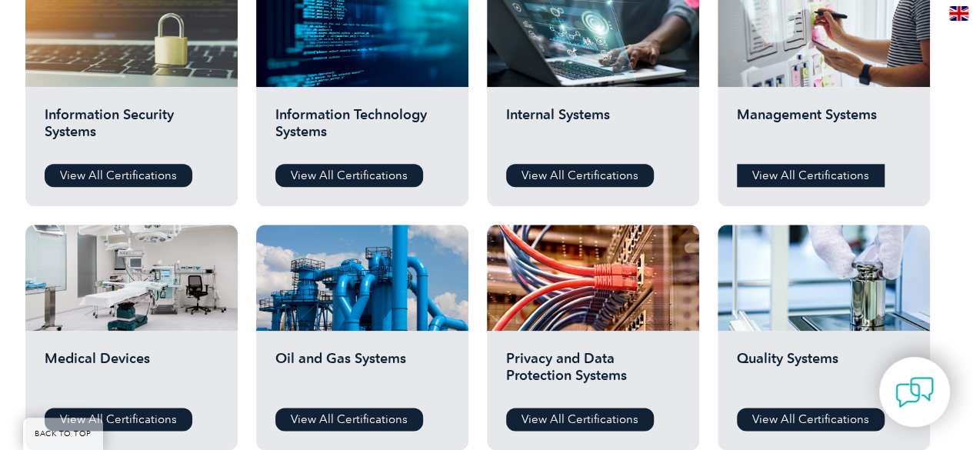 The height and width of the screenshot is (450, 973). I want to click on img: en, so click(958, 13).